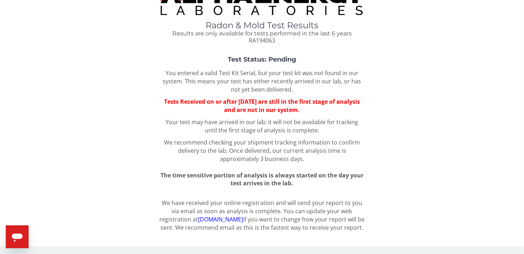  I want to click on h4: Results are only available for tests performed in the last 6 years, so click(262, 34).